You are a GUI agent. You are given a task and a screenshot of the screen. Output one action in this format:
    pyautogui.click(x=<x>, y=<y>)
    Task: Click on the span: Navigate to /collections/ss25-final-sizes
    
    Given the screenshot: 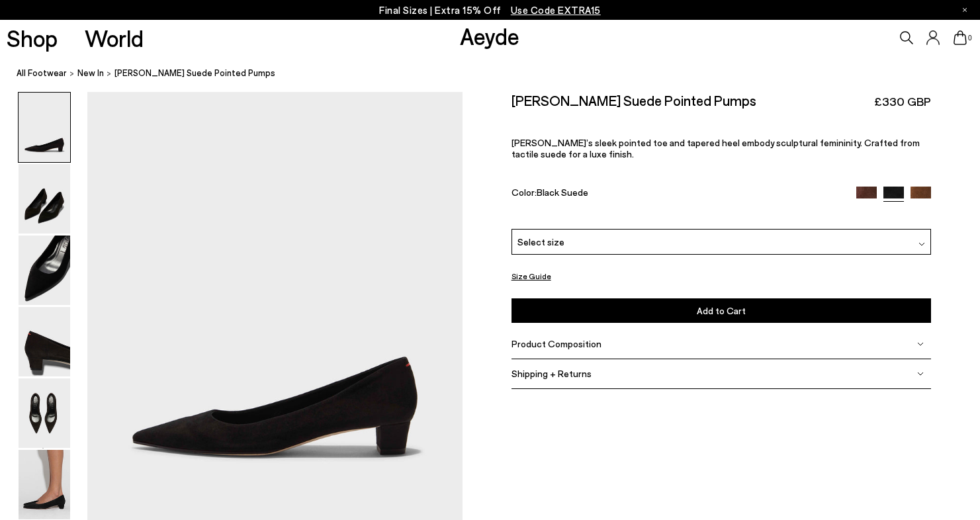 What is the action you would take?
    pyautogui.click(x=556, y=10)
    